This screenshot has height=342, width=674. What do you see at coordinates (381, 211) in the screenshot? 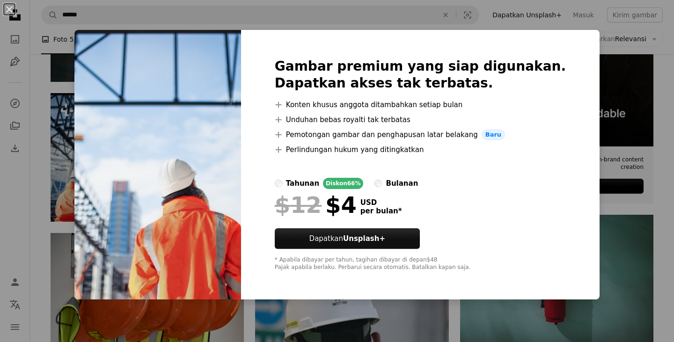
I see `span: per bulan *` at bounding box center [381, 211].